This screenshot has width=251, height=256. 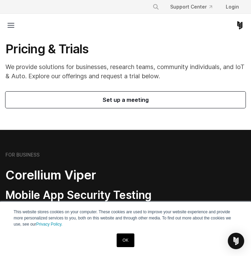 What do you see at coordinates (126, 100) in the screenshot?
I see `a: Set up a meeting` at bounding box center [126, 100].